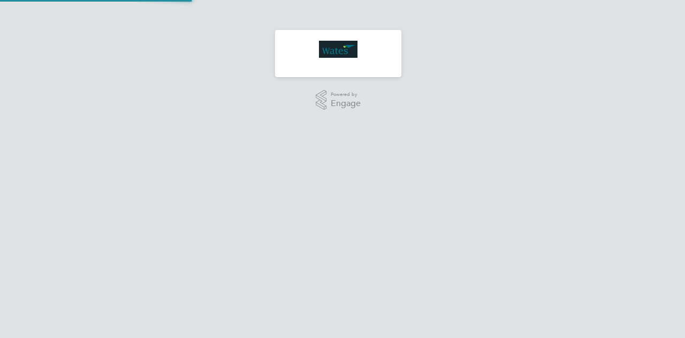 The height and width of the screenshot is (338, 685). I want to click on img: wates-logo-retina.png, so click(338, 49).